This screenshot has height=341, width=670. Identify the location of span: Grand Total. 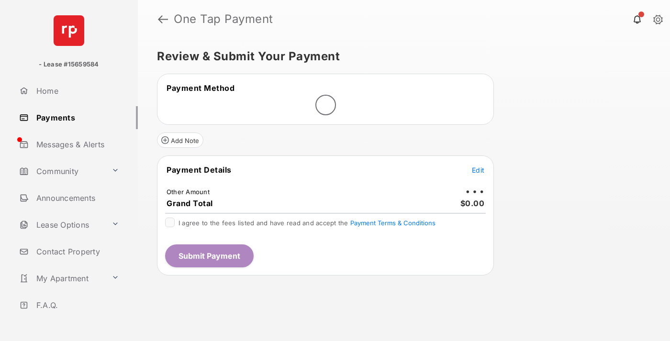
(190, 203).